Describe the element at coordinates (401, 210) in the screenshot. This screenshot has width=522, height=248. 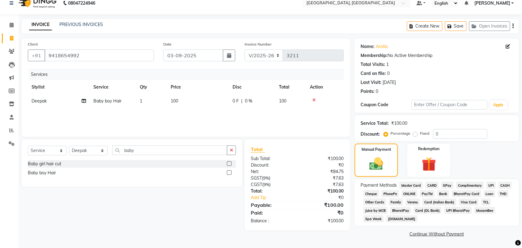
I see `span: BharatPay` at that location.